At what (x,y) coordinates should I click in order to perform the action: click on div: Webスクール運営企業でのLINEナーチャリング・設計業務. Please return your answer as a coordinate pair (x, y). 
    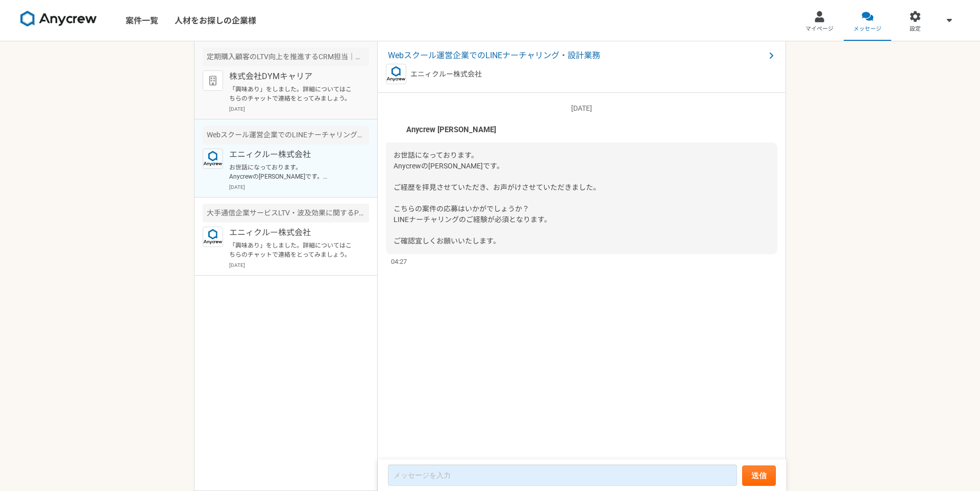
    Looking at the image, I should click on (286, 135).